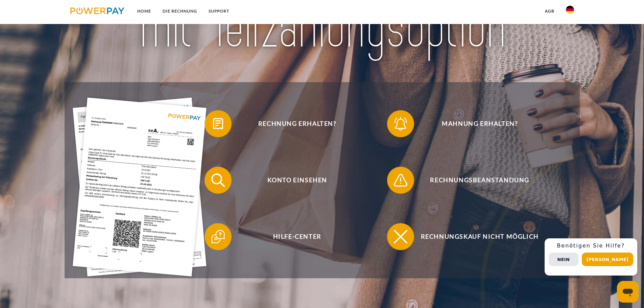 The image size is (644, 308). I want to click on button: Rechnung erhalten?, so click(293, 124).